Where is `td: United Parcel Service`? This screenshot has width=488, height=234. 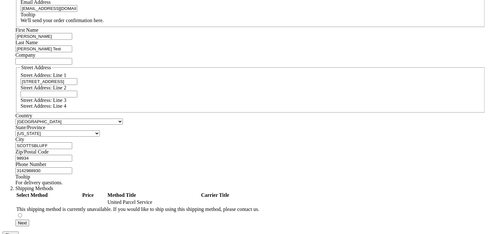 td: United Parcel Service is located at coordinates (154, 202).